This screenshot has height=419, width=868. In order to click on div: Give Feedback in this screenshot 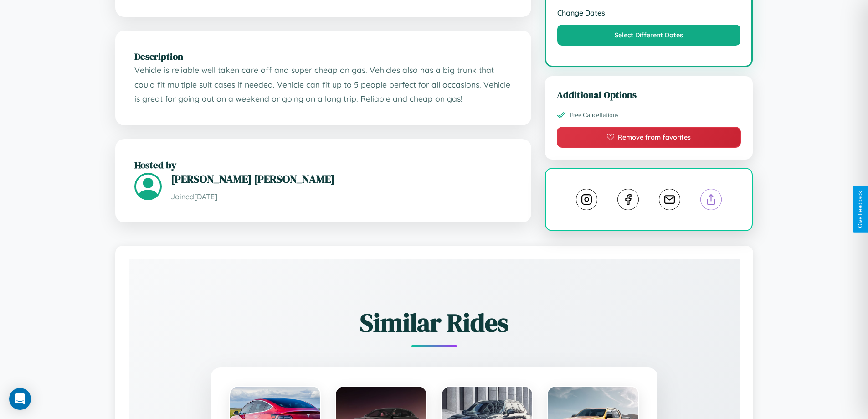, I will do `click(860, 209)`.